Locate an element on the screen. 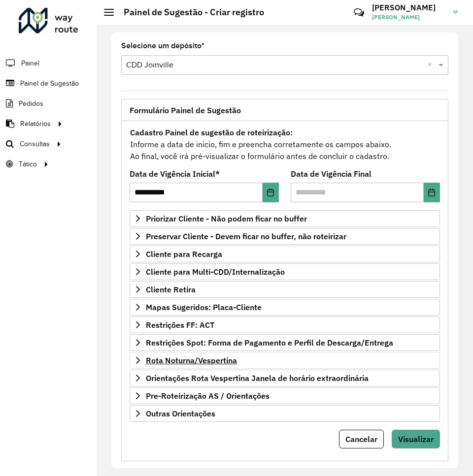  span: Cliente Retira is located at coordinates (171, 290).